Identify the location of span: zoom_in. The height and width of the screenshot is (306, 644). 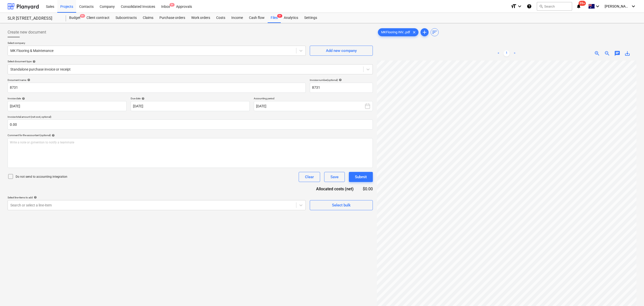
(597, 53).